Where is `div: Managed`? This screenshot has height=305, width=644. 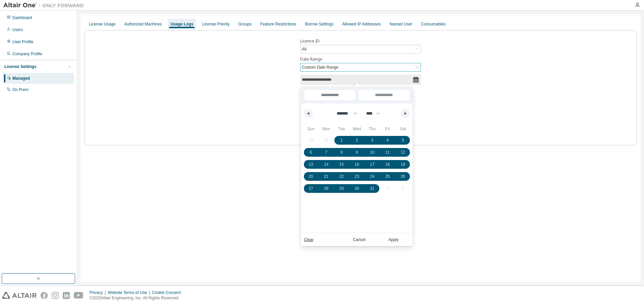 div: Managed is located at coordinates (21, 78).